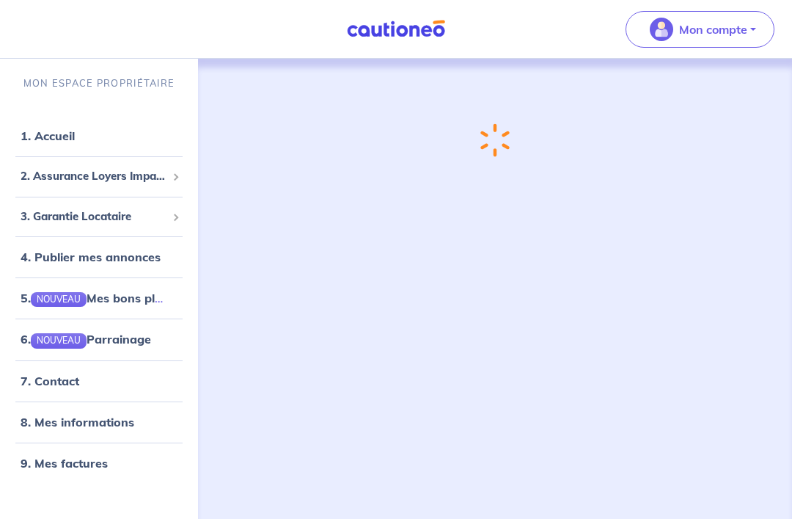  I want to click on div: 2. Assurance Loyers Impayés, so click(99, 176).